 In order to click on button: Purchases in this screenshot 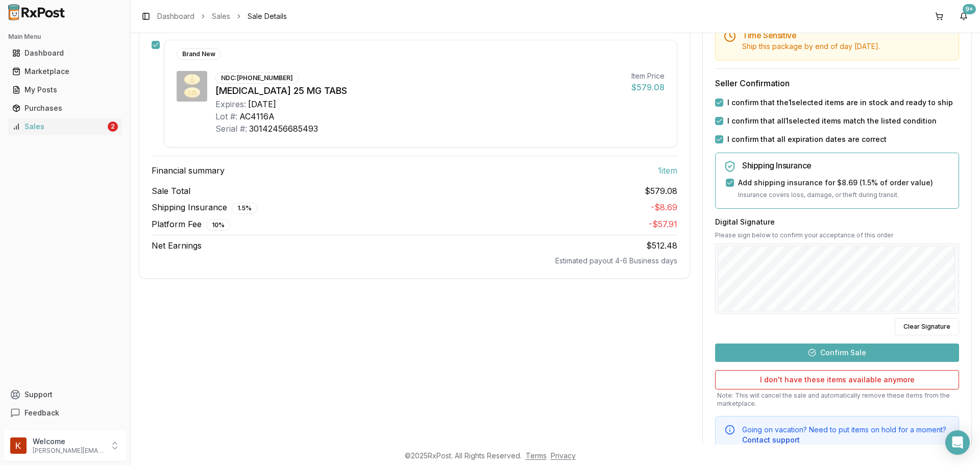, I will do `click(65, 108)`.